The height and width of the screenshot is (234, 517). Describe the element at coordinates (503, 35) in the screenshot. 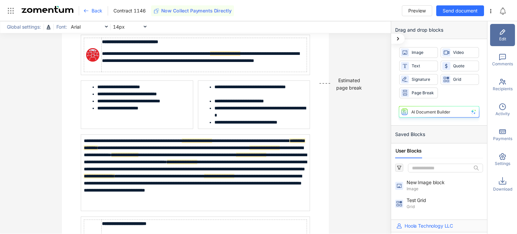

I see `div: Edit` at that location.